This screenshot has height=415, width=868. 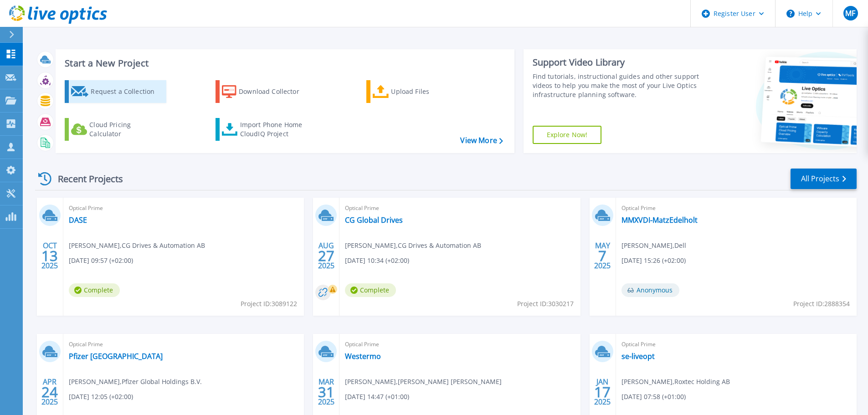 I want to click on span: Project ID: 3030217, so click(x=545, y=303).